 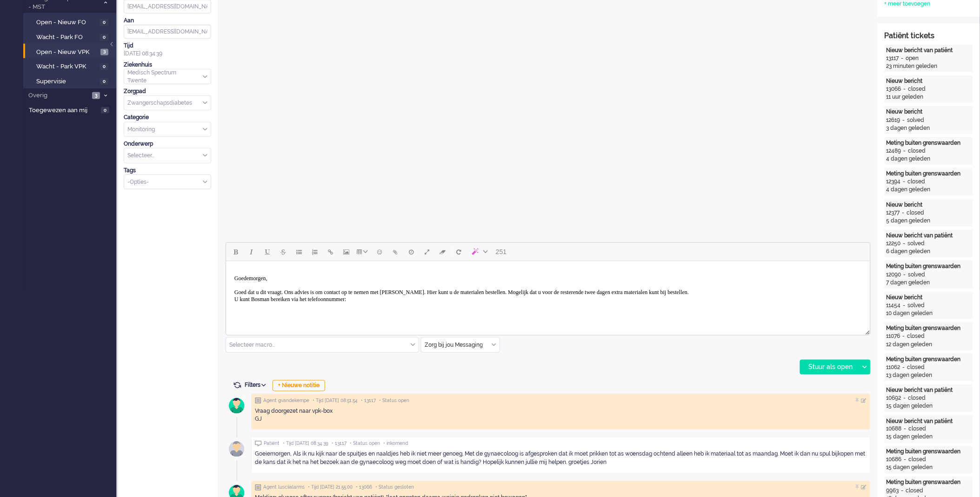 I want to click on button: Insert/edit link, so click(x=331, y=252).